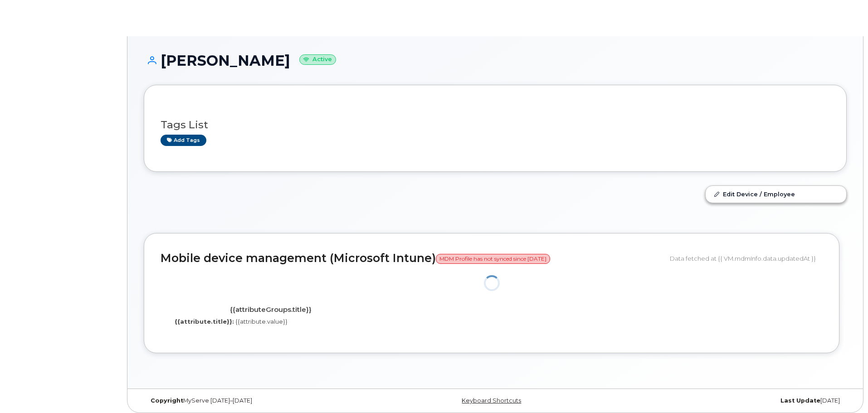  What do you see at coordinates (491, 400) in the screenshot?
I see `a: Keyboard Shortcuts` at bounding box center [491, 400].